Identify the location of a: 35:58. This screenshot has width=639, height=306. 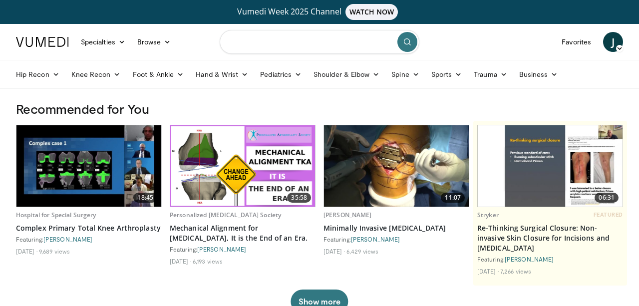
(243, 166).